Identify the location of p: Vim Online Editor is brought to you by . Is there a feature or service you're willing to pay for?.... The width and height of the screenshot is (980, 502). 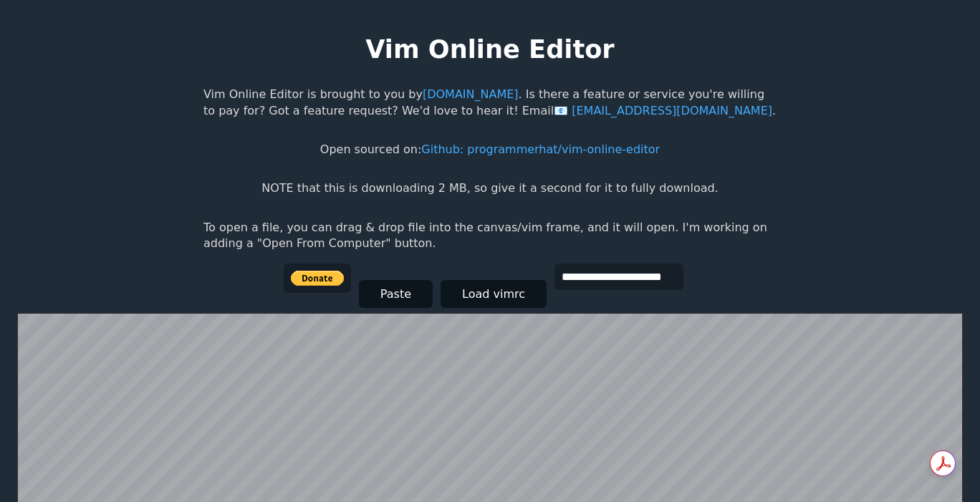
(490, 102).